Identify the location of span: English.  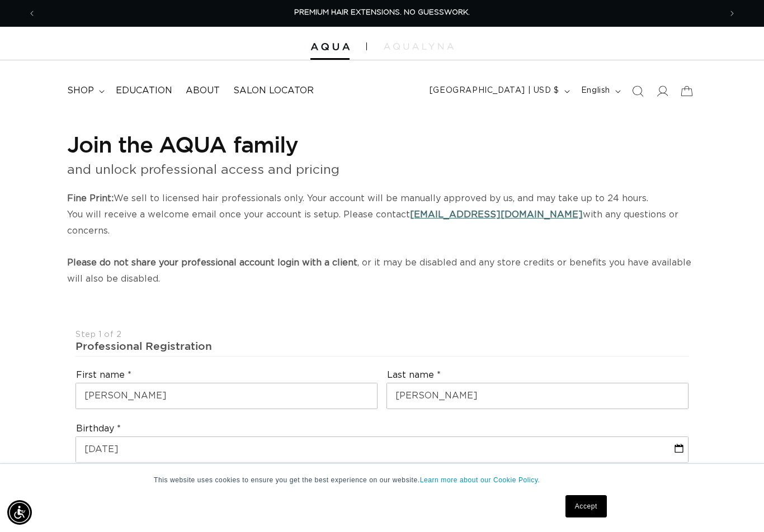
(595, 91).